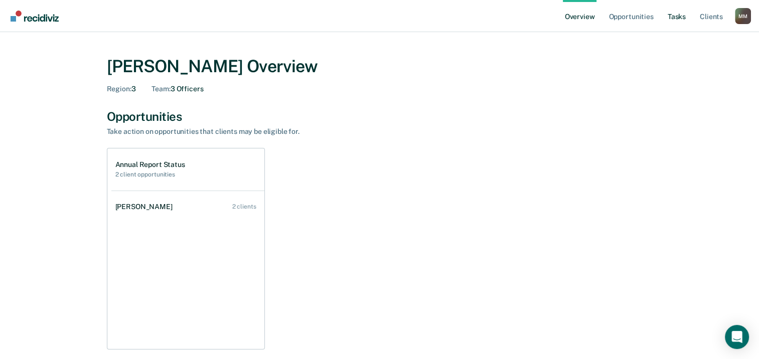 This screenshot has height=359, width=759. What do you see at coordinates (737, 337) in the screenshot?
I see `div: Open Intercom Messenger` at bounding box center [737, 337].